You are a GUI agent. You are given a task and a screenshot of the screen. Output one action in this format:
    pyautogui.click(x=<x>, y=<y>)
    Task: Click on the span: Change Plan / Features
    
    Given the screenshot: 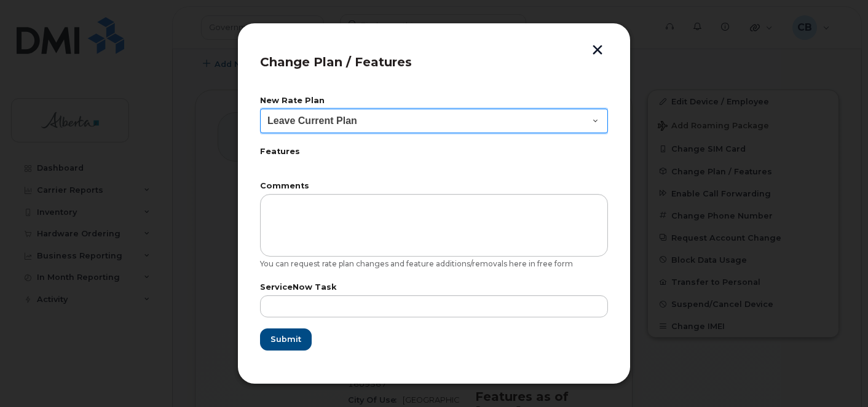 What is the action you would take?
    pyautogui.click(x=336, y=62)
    